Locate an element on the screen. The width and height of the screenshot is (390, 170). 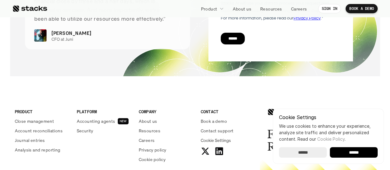
p: PLATFORM is located at coordinates (104, 111).